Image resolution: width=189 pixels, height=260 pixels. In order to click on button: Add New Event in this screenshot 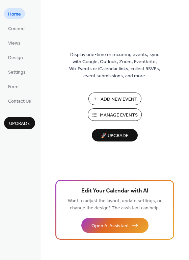, I will do `click(115, 99)`.